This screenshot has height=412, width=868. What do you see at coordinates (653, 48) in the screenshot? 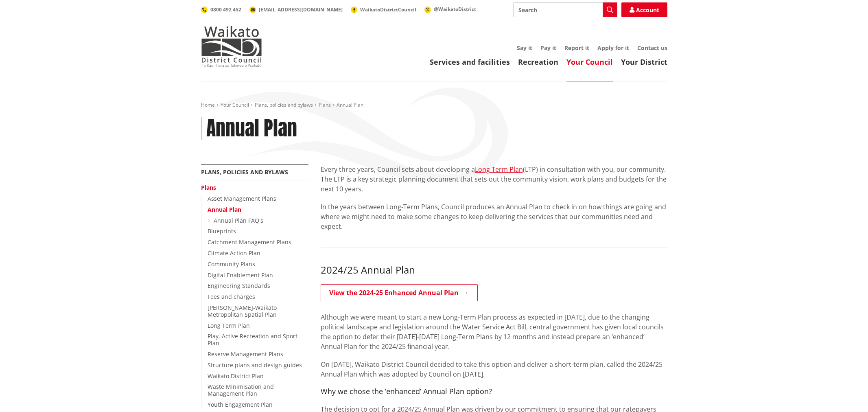
I see `a: Contact us` at bounding box center [653, 48].